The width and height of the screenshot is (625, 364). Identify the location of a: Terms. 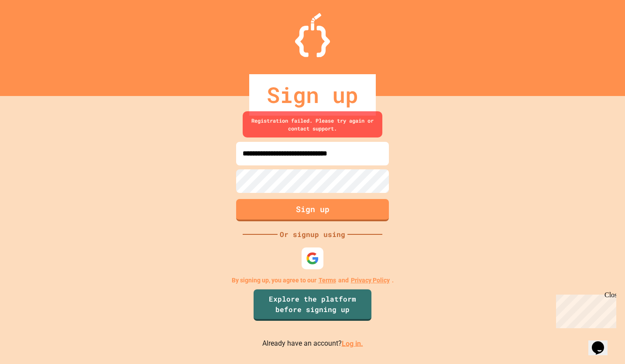
(327, 280).